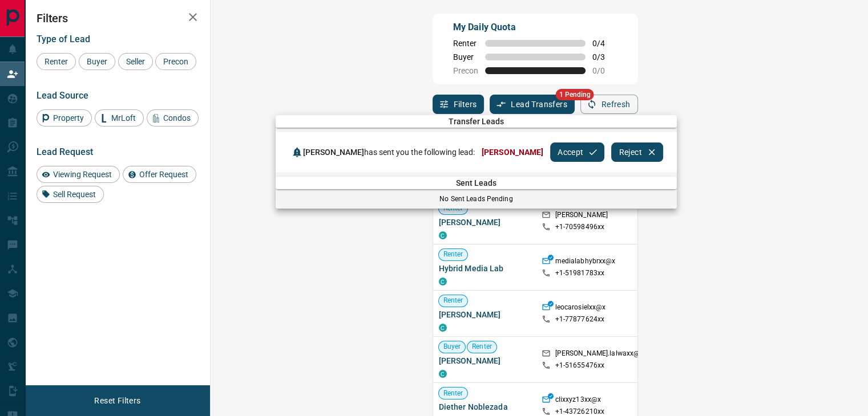 Image resolution: width=868 pixels, height=416 pixels. Describe the element at coordinates (476, 183) in the screenshot. I see `span: Sent Leads` at that location.